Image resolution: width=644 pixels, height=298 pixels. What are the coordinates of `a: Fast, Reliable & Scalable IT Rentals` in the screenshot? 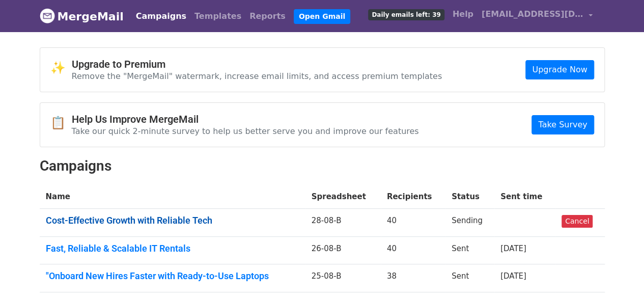 It's located at (173, 248).